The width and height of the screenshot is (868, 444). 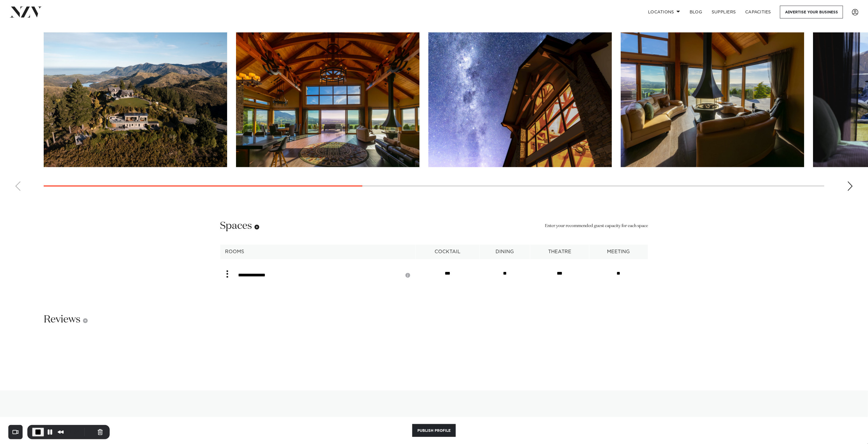 I want to click on h2: Accommodation, so click(x=258, y=423).